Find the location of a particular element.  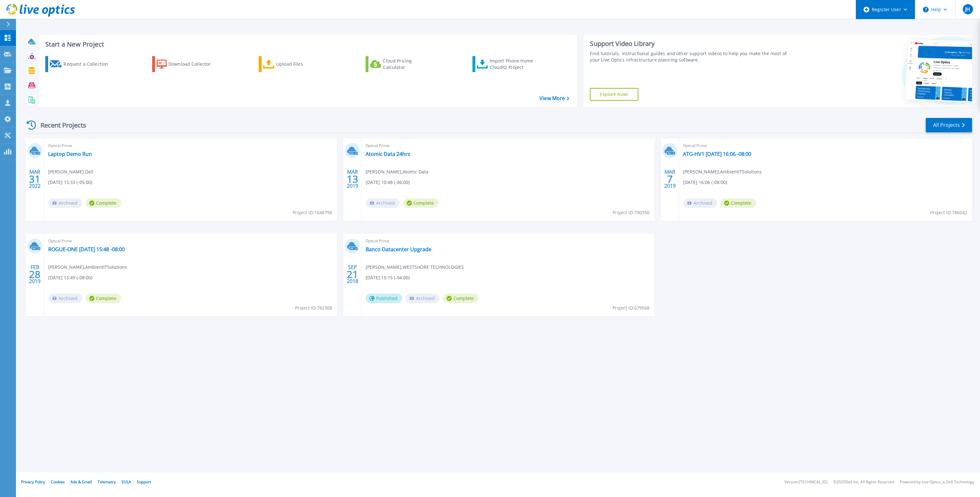

span: 7 is located at coordinates (670, 179).